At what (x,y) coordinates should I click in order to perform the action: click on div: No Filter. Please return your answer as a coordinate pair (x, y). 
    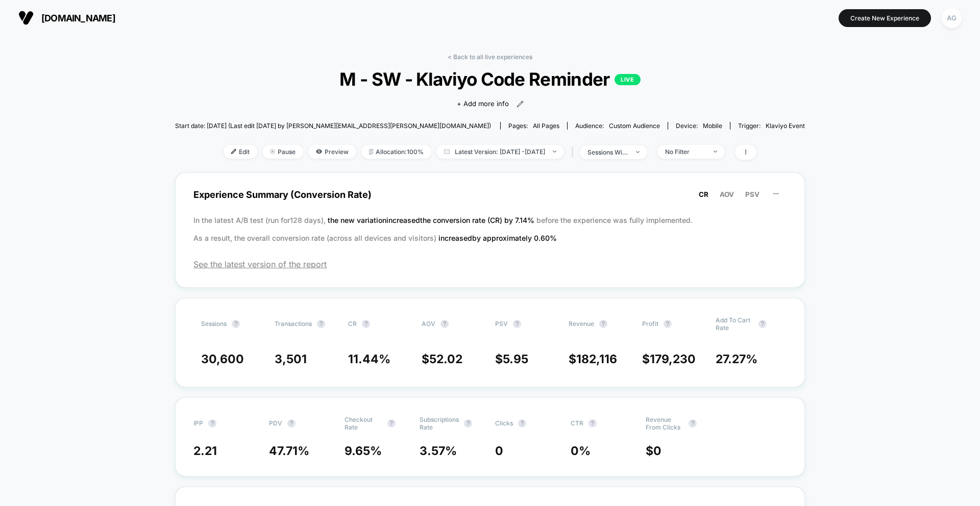
    Looking at the image, I should click on (685, 151).